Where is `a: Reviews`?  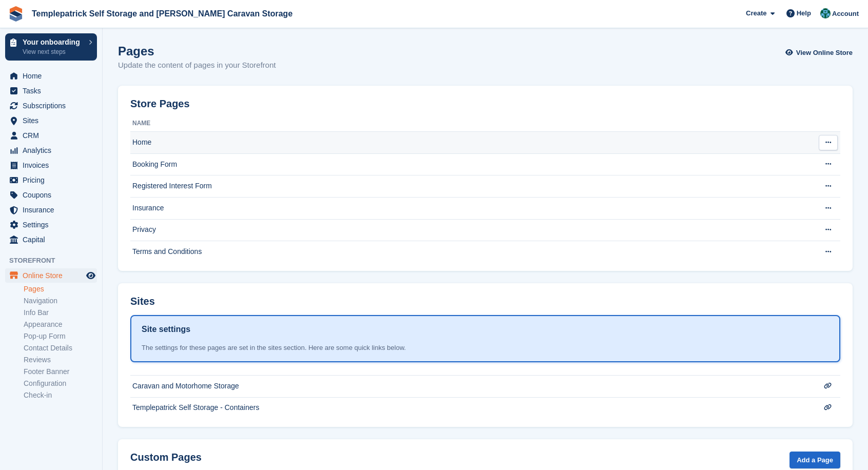
a: Reviews is located at coordinates (60, 360).